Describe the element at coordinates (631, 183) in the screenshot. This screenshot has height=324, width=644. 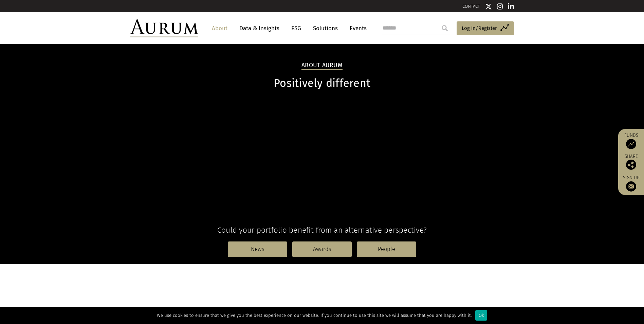
I see `a: Sign up` at that location.